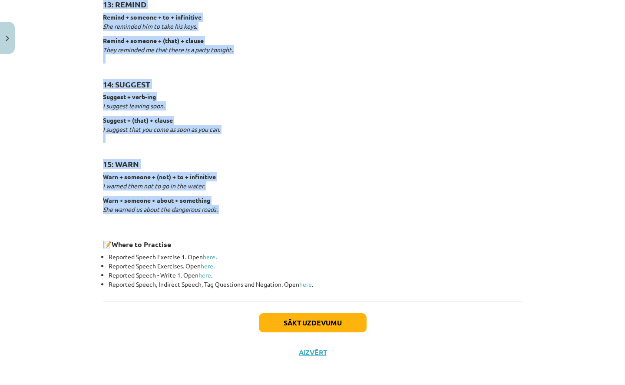 This screenshot has height=385, width=625. Describe the element at coordinates (126, 84) in the screenshot. I see `strong: 14: SUGGEST` at that location.